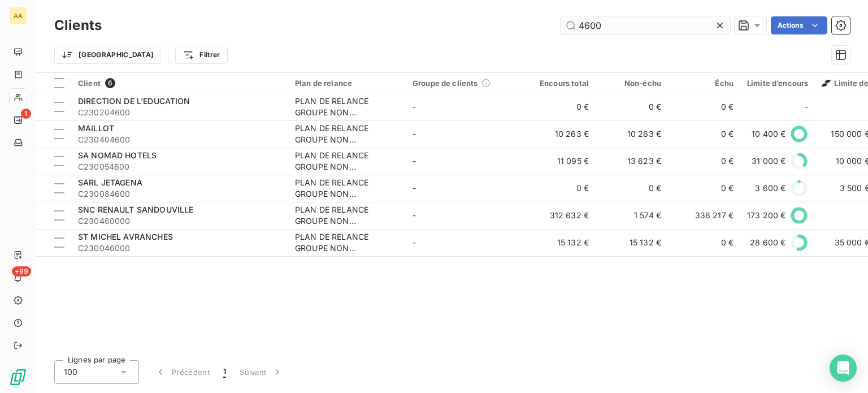  Describe the element at coordinates (445, 83) in the screenshot. I see `span: Groupe de clients` at that location.